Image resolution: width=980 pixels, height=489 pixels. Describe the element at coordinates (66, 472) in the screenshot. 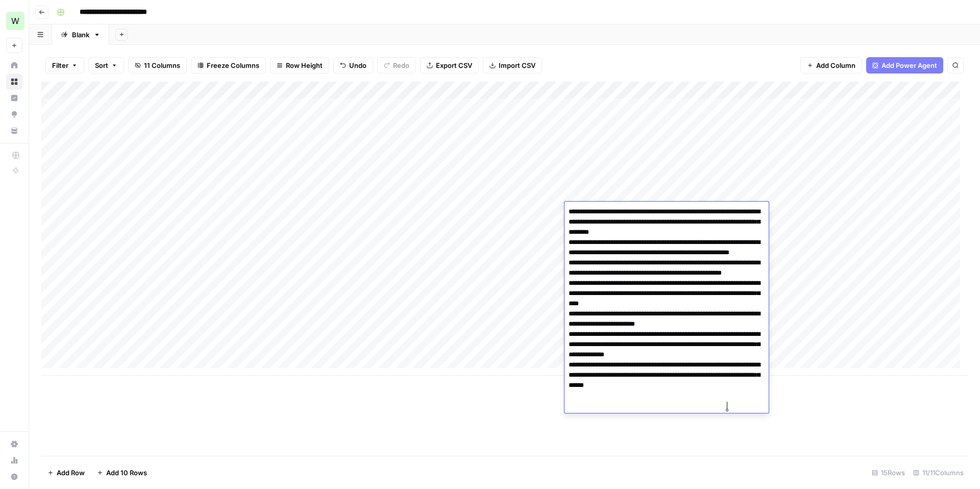

I see `button: Add Row` at that location.